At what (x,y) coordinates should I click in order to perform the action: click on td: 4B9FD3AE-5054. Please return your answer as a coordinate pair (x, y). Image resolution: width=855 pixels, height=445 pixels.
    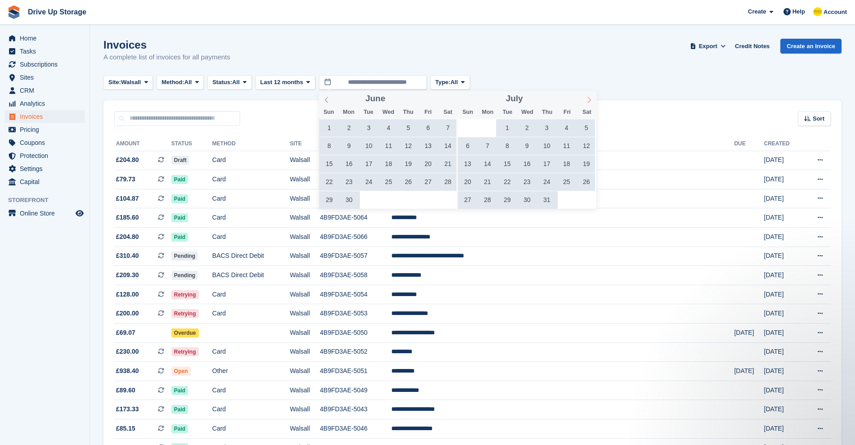
    Looking at the image, I should click on (355, 294).